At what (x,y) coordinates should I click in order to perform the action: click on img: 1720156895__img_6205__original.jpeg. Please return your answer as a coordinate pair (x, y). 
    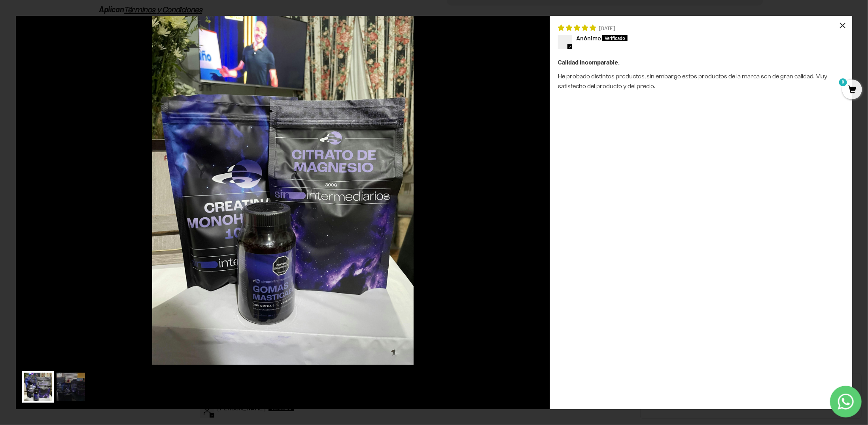
    Looking at the image, I should click on (283, 190).